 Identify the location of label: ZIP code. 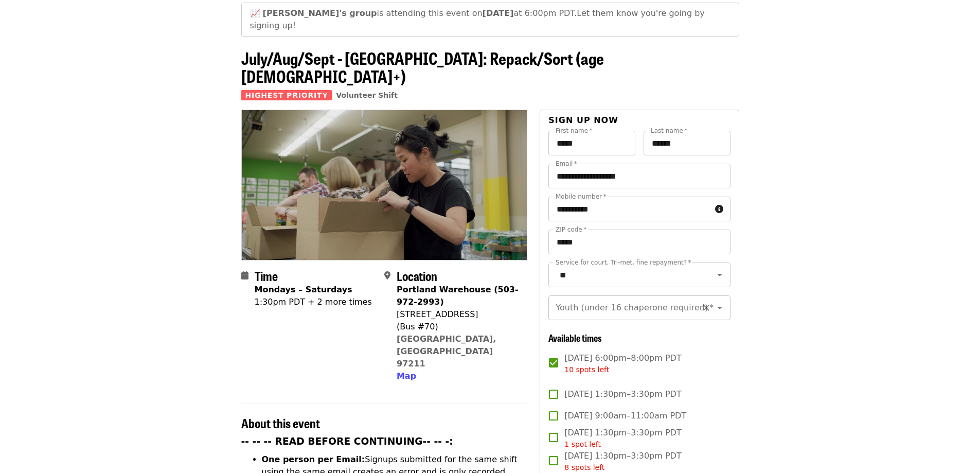
(570, 229).